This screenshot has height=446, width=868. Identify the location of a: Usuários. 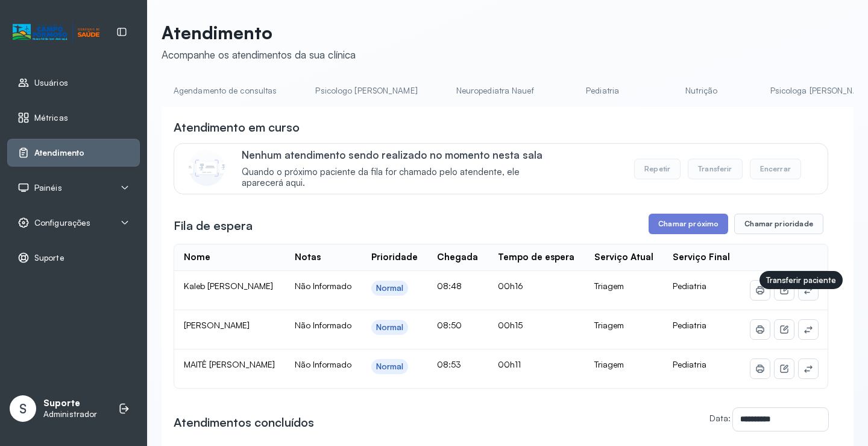
(73, 82).